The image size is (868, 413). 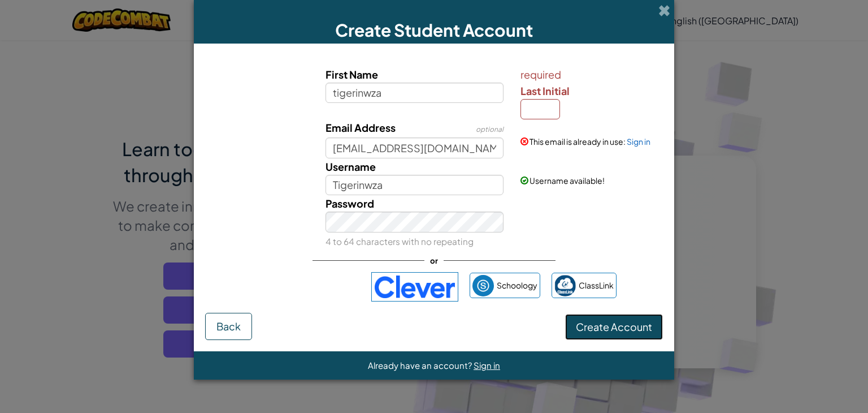 What do you see at coordinates (487, 365) in the screenshot?
I see `span: Sign in` at bounding box center [487, 365].